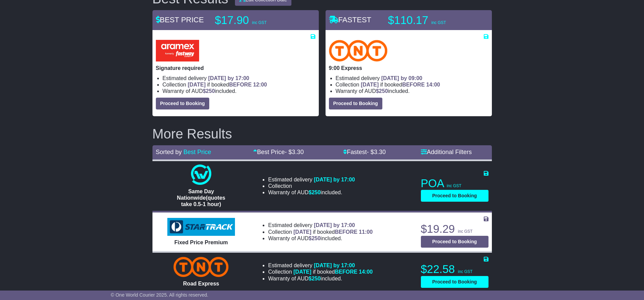  I want to click on a: Fastest- $3.30, so click(364, 152).